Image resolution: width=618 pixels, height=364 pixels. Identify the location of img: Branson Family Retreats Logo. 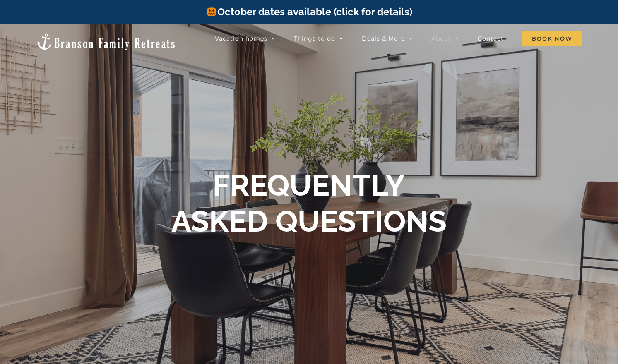
(106, 41).